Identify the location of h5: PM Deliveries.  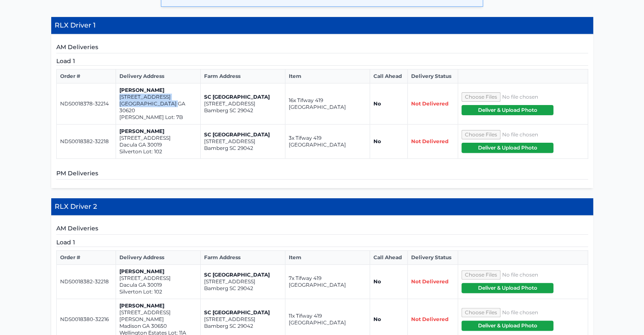
(322, 174).